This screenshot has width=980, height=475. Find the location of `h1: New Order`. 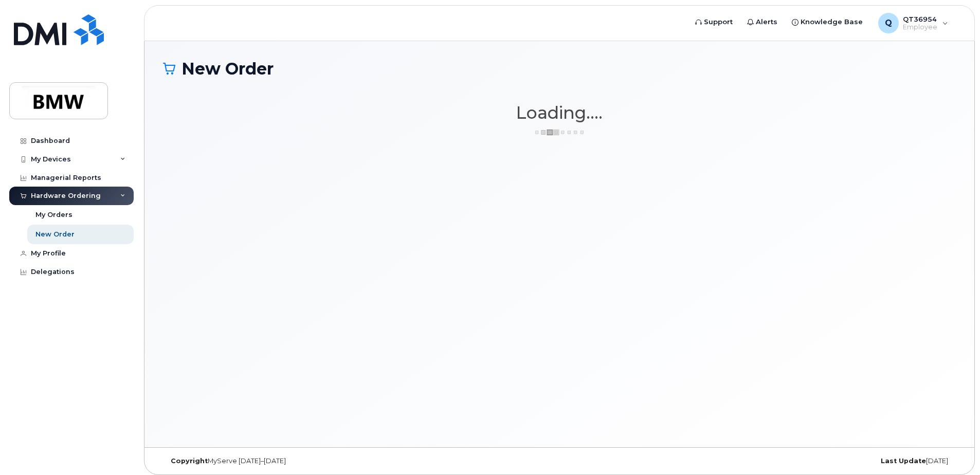

h1: New Order is located at coordinates (560, 69).